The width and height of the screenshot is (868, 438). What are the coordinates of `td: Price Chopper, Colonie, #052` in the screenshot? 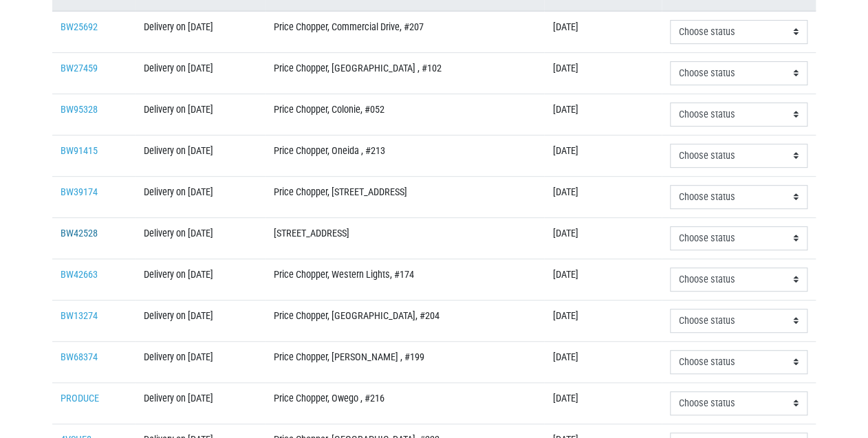 It's located at (405, 114).